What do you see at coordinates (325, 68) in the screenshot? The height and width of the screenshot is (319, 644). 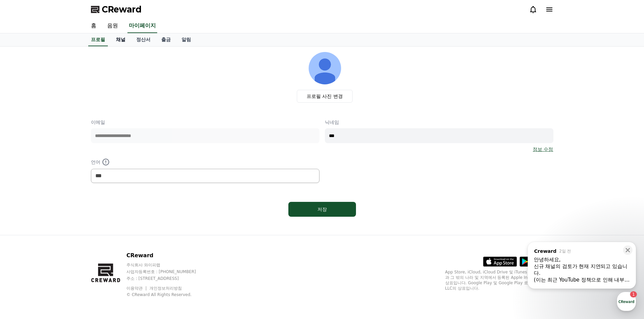 I see `img: profile_image` at bounding box center [325, 68].